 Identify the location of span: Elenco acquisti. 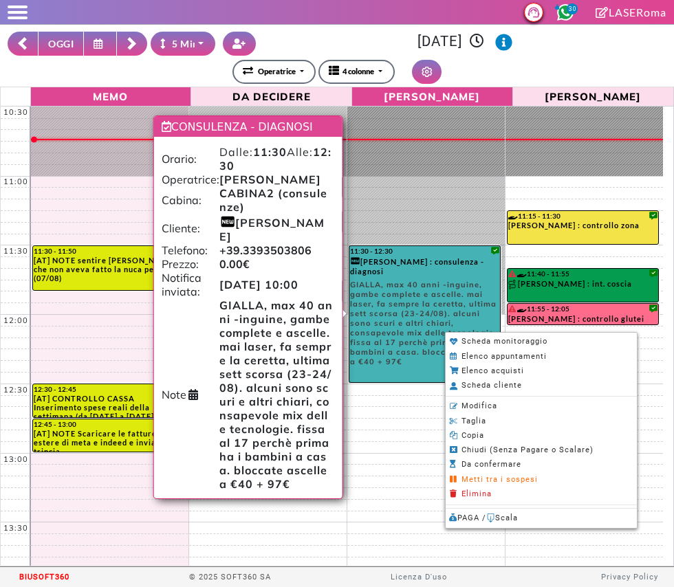
(492, 371).